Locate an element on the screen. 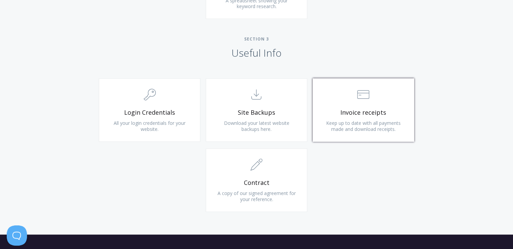 Image resolution: width=513 pixels, height=249 pixels. span: Login Credentials is located at coordinates (149, 112).